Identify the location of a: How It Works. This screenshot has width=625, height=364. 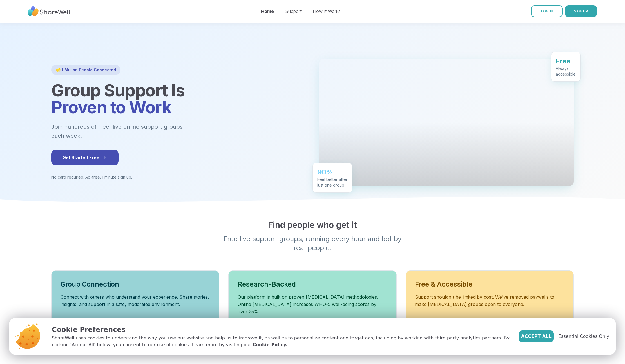
(327, 11).